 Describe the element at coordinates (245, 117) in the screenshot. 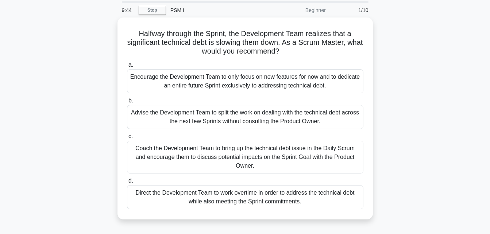

I see `div: Advise the Development Team to split the work on dealing with the technical debt across the next ...` at that location.